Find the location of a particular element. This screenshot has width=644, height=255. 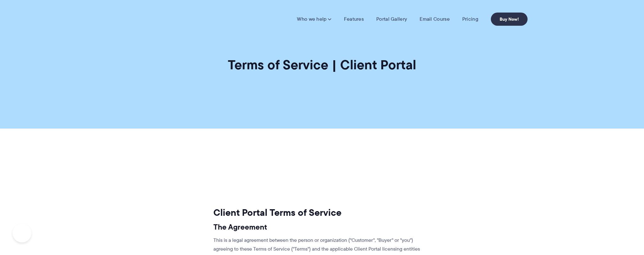

h3: The Agreement is located at coordinates (320, 227).